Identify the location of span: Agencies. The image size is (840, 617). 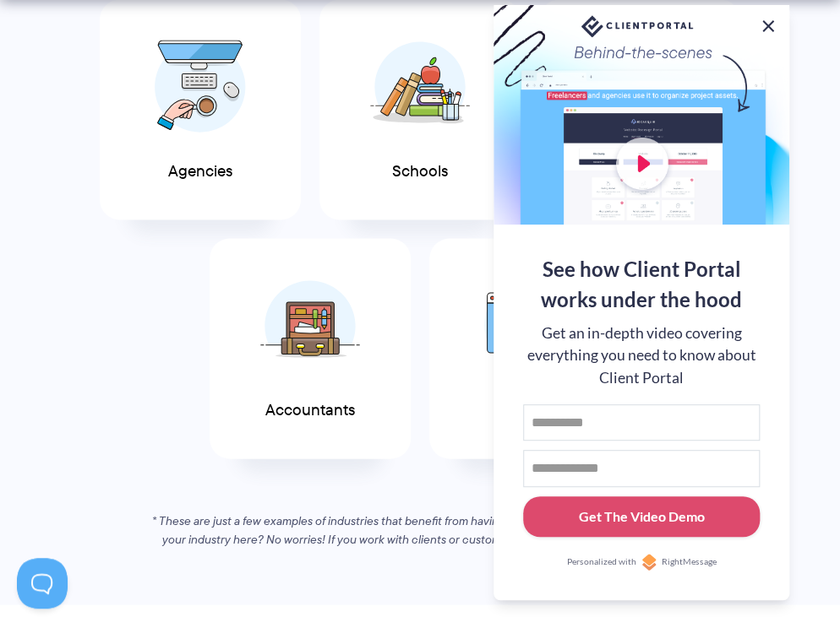
(200, 171).